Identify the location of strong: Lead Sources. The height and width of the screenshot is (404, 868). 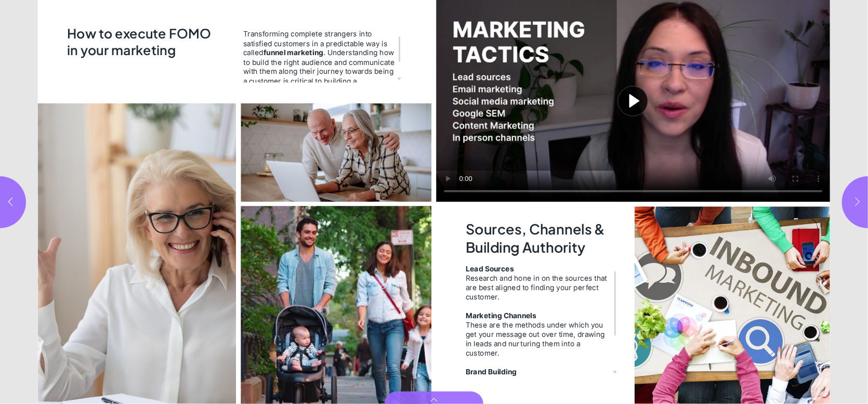
(490, 269).